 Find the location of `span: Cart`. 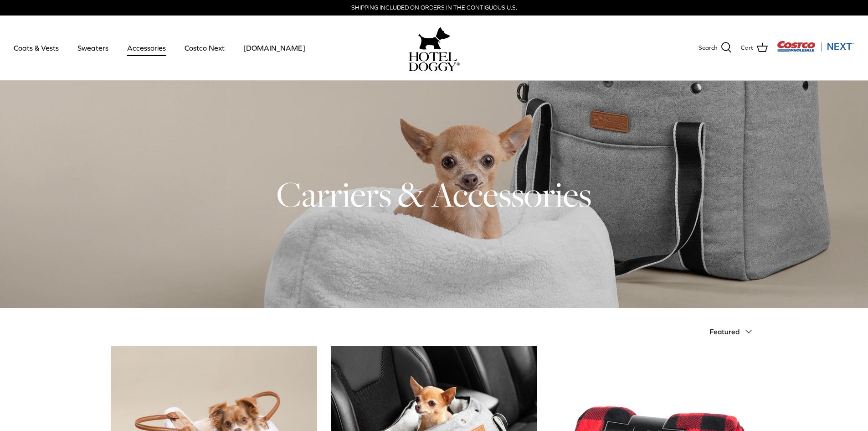

span: Cart is located at coordinates (747, 48).